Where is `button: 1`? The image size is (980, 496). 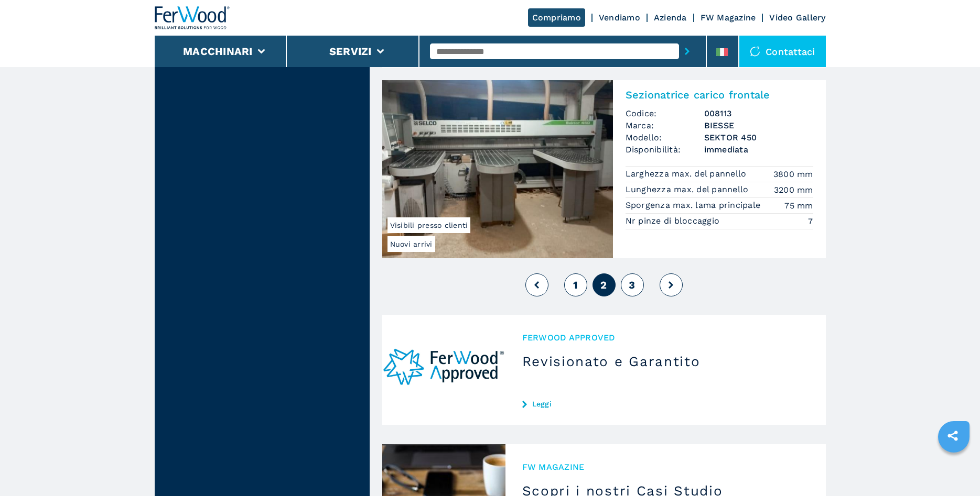
button: 1 is located at coordinates (576, 285).